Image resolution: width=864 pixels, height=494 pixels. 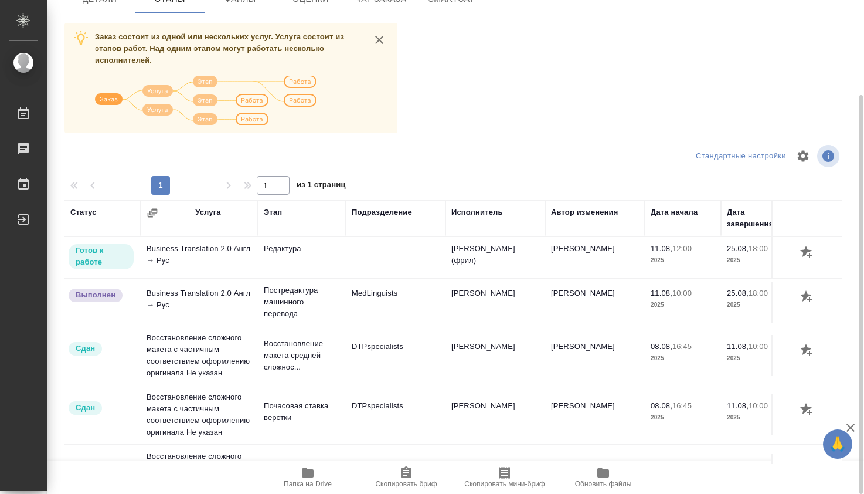 I want to click on span: Посмотреть информацию, so click(x=829, y=156).